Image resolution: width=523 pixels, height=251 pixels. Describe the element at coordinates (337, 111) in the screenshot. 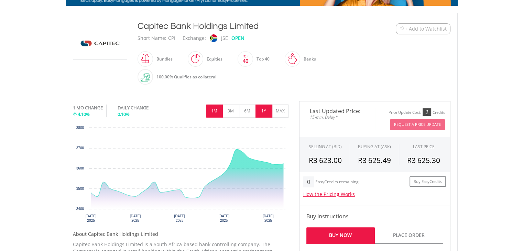

I see `span: Last Updated Price:` at that location.